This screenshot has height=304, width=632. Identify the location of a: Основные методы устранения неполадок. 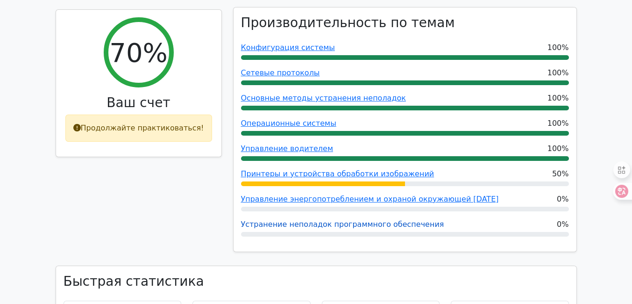
(323, 98).